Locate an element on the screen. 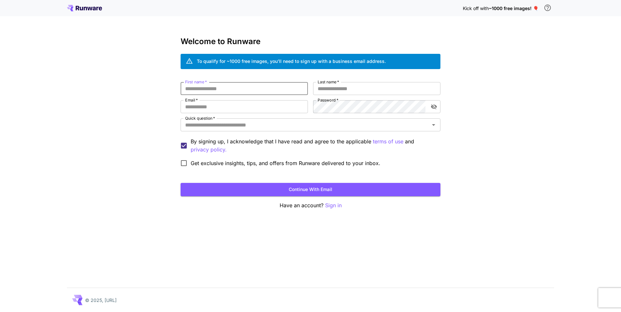  button: By signing up, I acknowledge that I have read and agree to the applicable and privacy policy. is located at coordinates (388, 142).